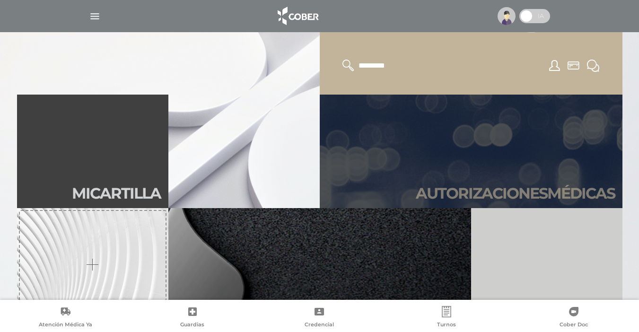 Image resolution: width=639 pixels, height=332 pixels. I want to click on img: logo_cober_home-white.png, so click(297, 16).